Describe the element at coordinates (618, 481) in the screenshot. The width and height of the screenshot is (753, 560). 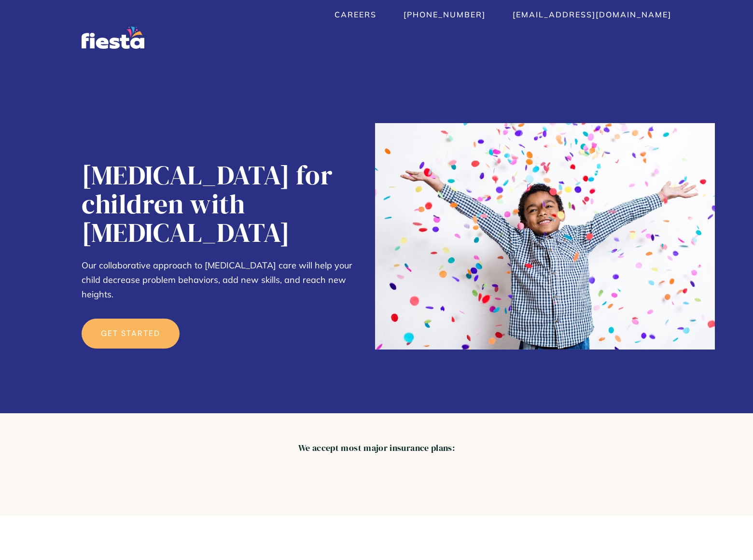
I see `img: Medicaid` at that location.